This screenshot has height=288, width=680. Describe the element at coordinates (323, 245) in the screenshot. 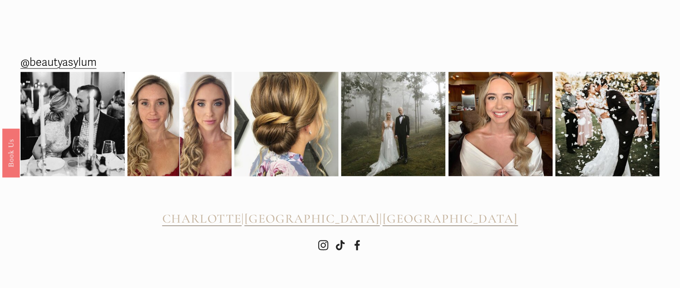

I see `a: Instagram` at that location.